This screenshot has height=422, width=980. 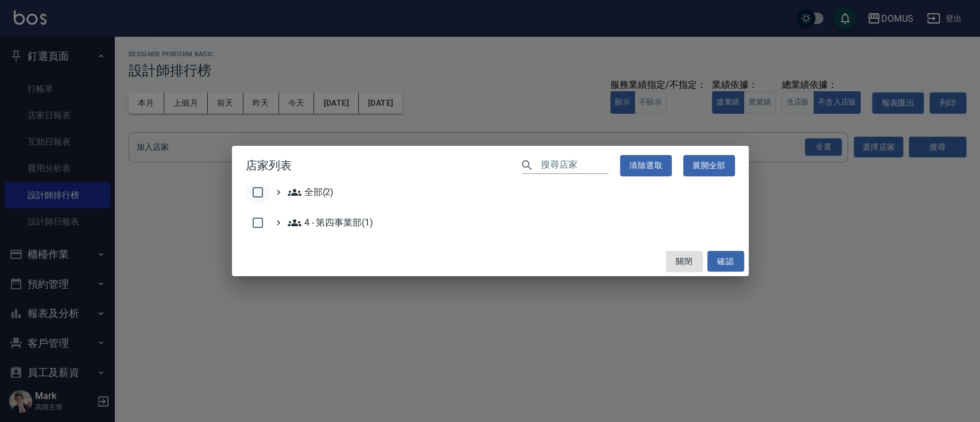 What do you see at coordinates (330, 223) in the screenshot?
I see `span: 4 - 第四事業部(1)` at bounding box center [330, 223].